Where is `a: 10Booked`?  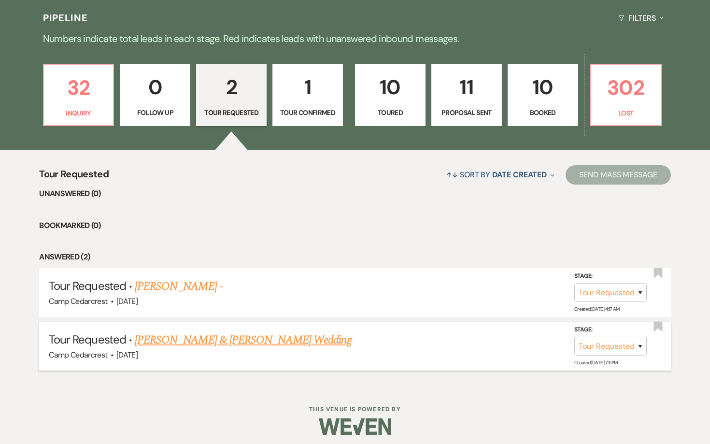
a: 10Booked is located at coordinates (543, 95).